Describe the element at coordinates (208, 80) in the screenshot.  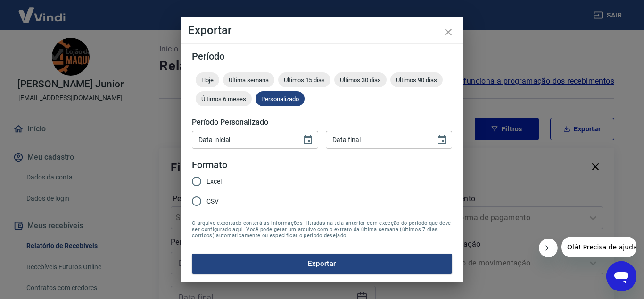
I see `div: Hoje` at that location.